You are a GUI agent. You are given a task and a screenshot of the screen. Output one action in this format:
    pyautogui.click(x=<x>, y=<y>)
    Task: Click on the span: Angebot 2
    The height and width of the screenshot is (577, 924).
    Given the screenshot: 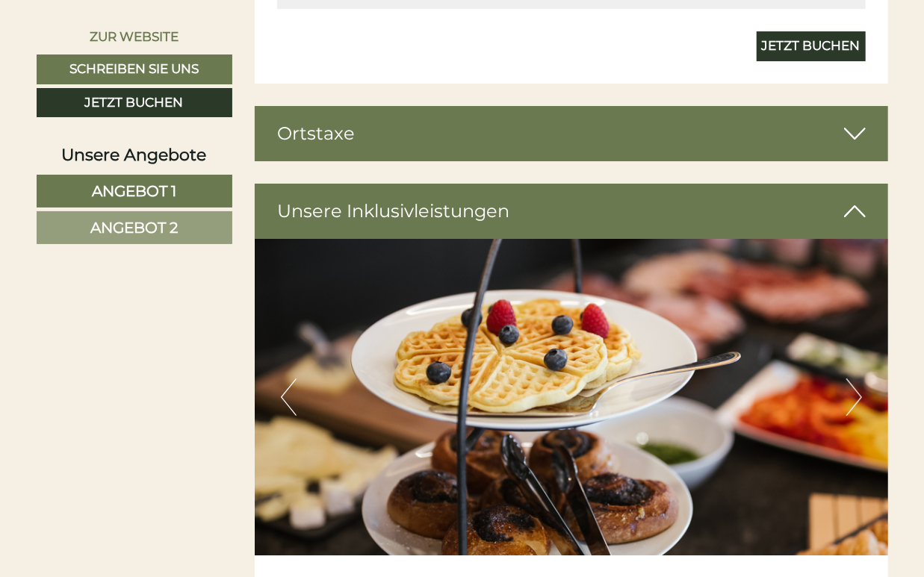 What is the action you would take?
    pyautogui.click(x=134, y=228)
    